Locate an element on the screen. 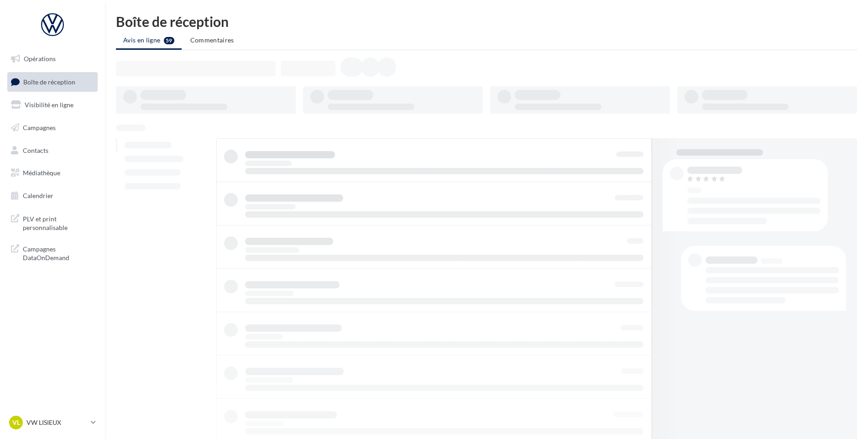 The width and height of the screenshot is (868, 439). a: Médiathèque is located at coordinates (52, 173).